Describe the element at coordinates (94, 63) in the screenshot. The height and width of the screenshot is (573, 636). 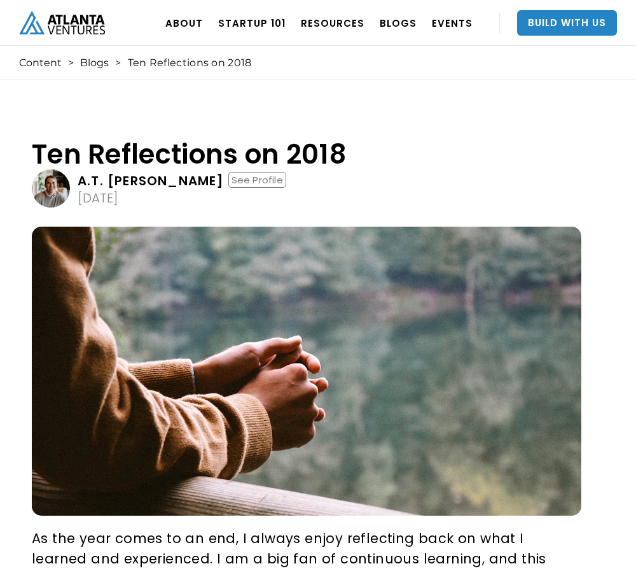
I see `a: Blogs` at that location.